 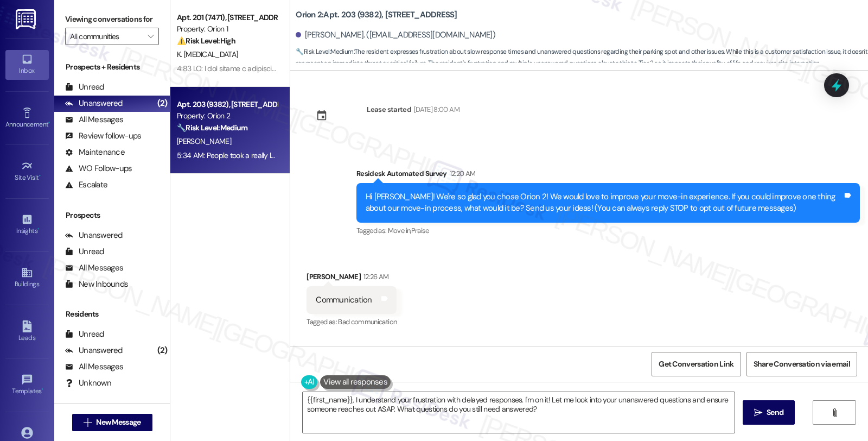 What do you see at coordinates (112, 67) in the screenshot?
I see `div: Prospects + Residents` at bounding box center [112, 67].